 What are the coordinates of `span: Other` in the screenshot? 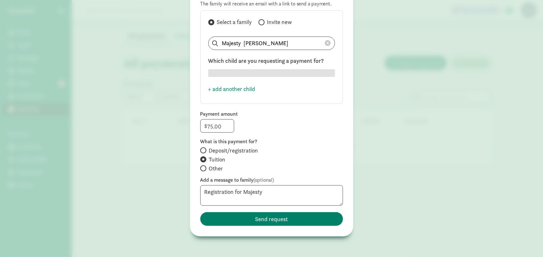 It's located at (216, 168).